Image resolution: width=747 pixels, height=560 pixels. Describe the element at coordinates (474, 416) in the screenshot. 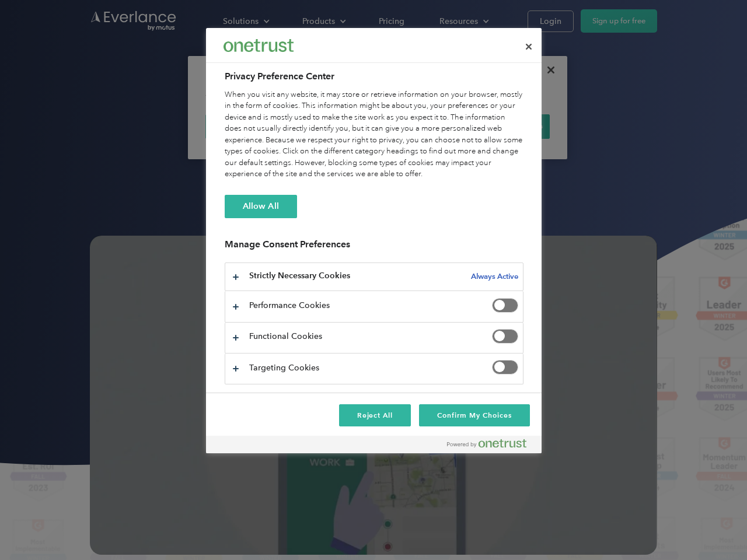

I see `button: Confirm My Choices` at that location.